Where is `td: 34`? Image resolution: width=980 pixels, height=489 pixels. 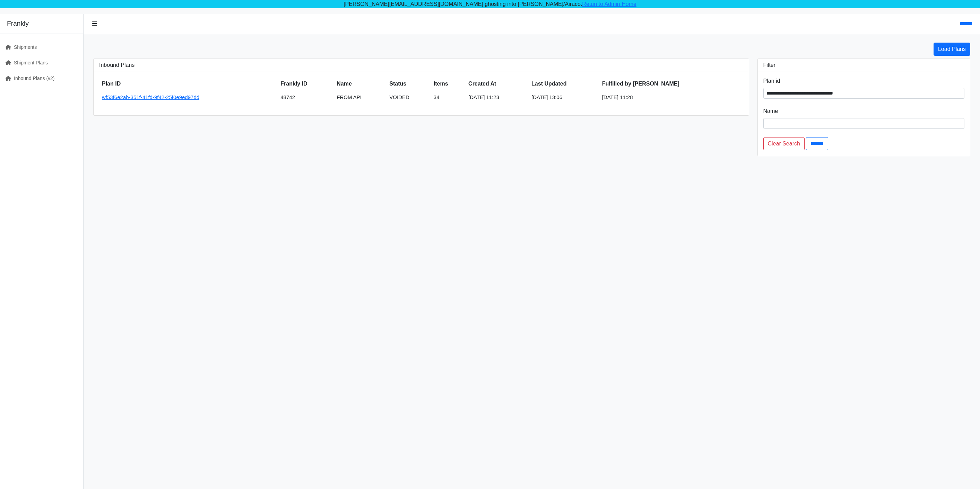 td: 34 is located at coordinates (448, 97).